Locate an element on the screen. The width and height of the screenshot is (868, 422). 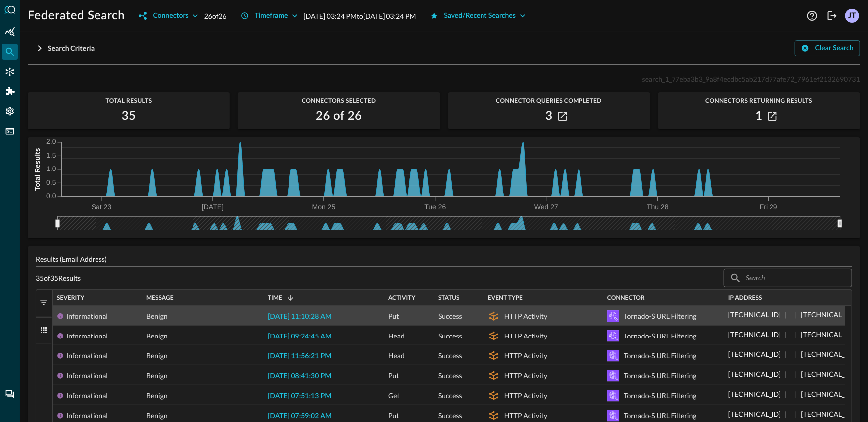
div: Addons is located at coordinates (10, 92).